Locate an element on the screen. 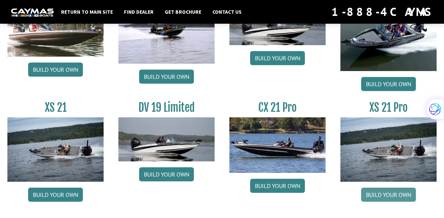 The width and height of the screenshot is (444, 218). img: CX-21Pro_thumbnail.jpg is located at coordinates (277, 145).